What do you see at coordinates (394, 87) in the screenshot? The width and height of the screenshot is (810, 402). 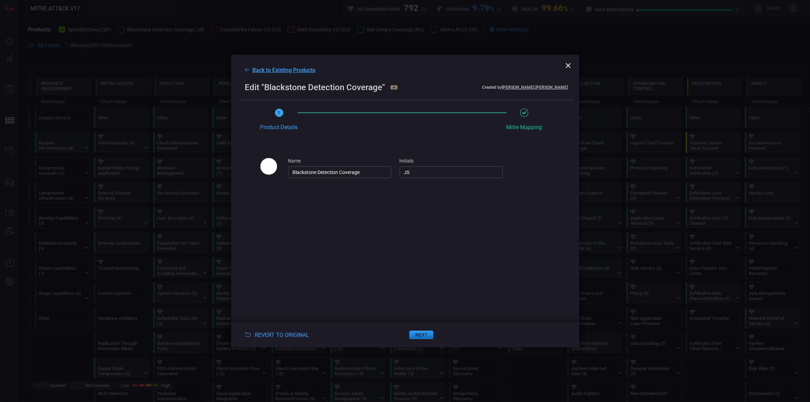 I see `div: JS` at bounding box center [394, 87].